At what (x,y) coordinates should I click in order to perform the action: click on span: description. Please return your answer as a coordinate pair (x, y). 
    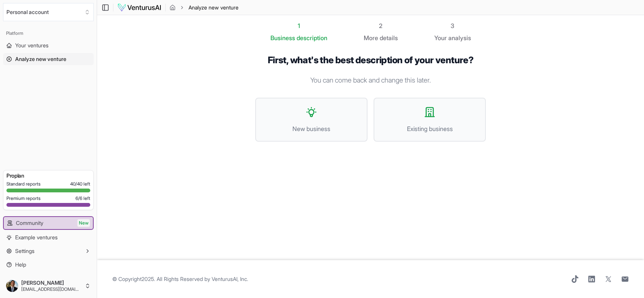
    Looking at the image, I should click on (312, 38).